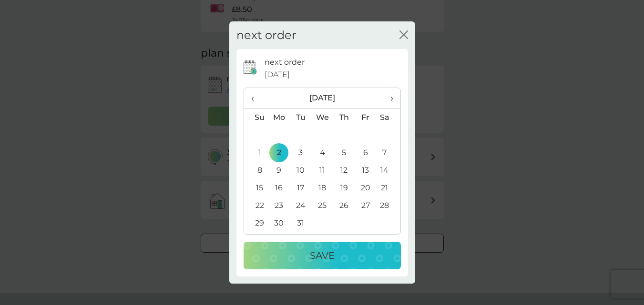 This screenshot has height=305, width=644. What do you see at coordinates (256, 206) in the screenshot?
I see `td: 22` at bounding box center [256, 206].